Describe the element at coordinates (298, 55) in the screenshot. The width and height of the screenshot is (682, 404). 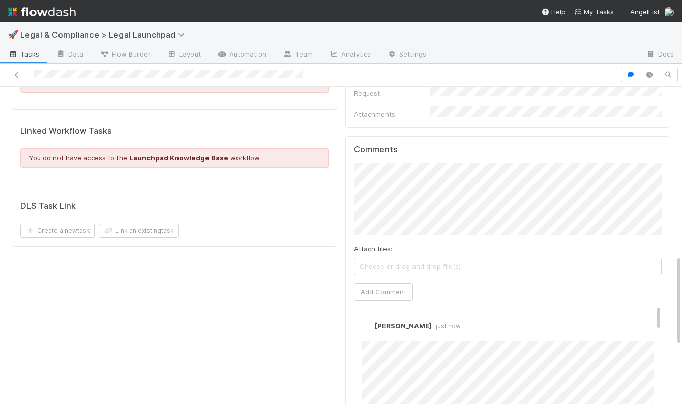
I see `a: Team` at that location.